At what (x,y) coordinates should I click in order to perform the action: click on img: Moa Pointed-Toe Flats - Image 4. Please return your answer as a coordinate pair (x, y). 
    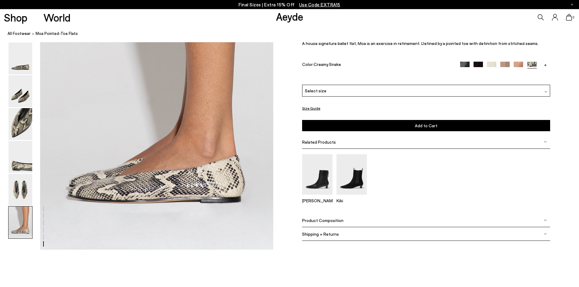
    Looking at the image, I should click on (20, 157).